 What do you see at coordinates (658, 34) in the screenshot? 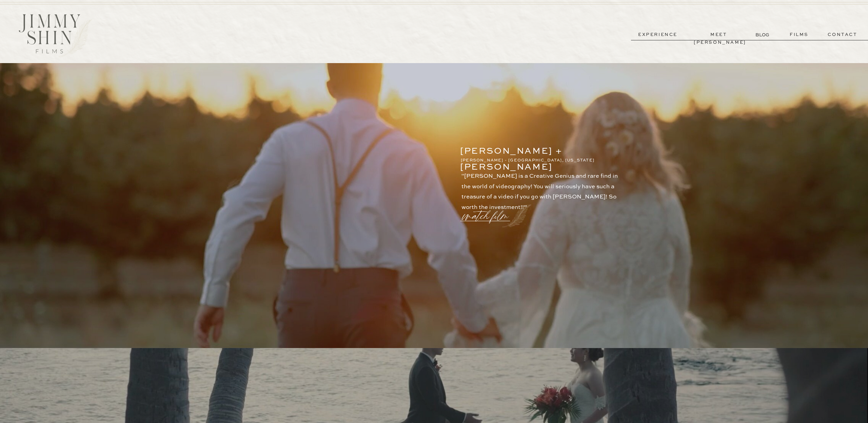
I see `a: experience` at bounding box center [658, 34].